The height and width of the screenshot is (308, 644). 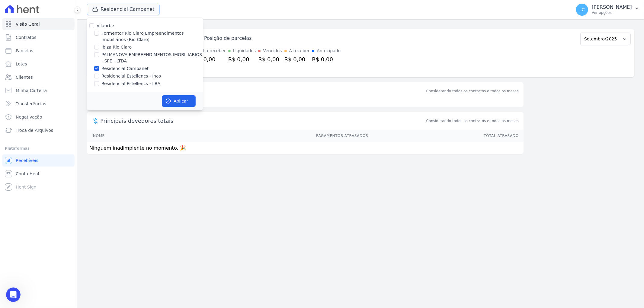 I want to click on div: Plataformas, so click(x=39, y=148).